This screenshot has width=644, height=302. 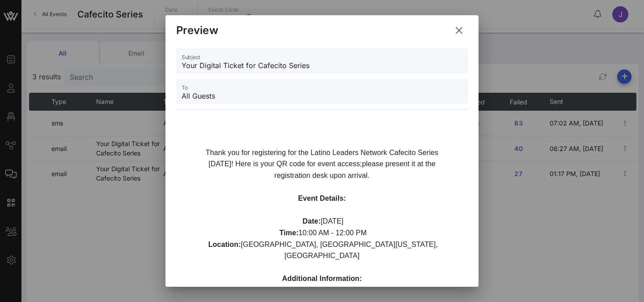 I want to click on strong: Additional Information:, so click(x=322, y=278).